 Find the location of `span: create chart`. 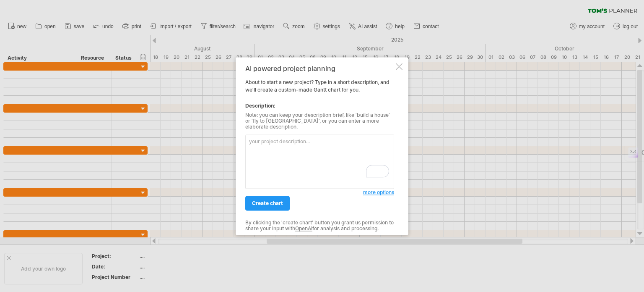

span: create chart is located at coordinates (267, 203).